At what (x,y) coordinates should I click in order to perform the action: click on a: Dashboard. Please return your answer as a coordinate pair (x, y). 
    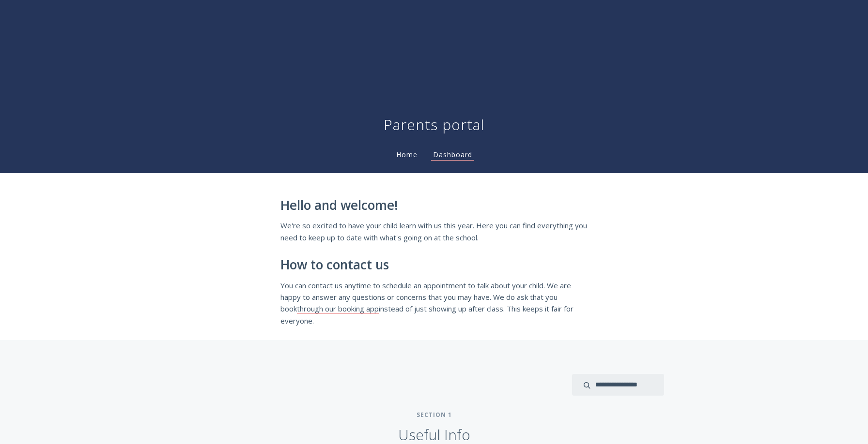
    Looking at the image, I should click on (452, 155).